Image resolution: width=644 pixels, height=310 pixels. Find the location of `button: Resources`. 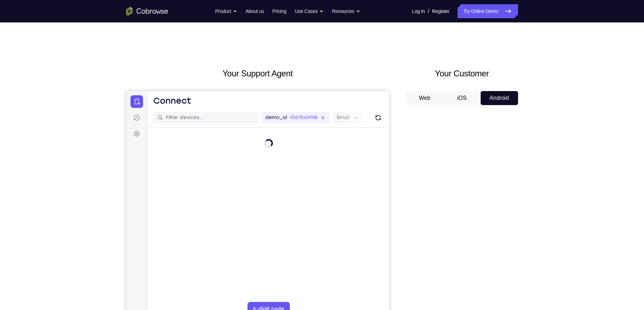

button: Resources is located at coordinates (346, 11).